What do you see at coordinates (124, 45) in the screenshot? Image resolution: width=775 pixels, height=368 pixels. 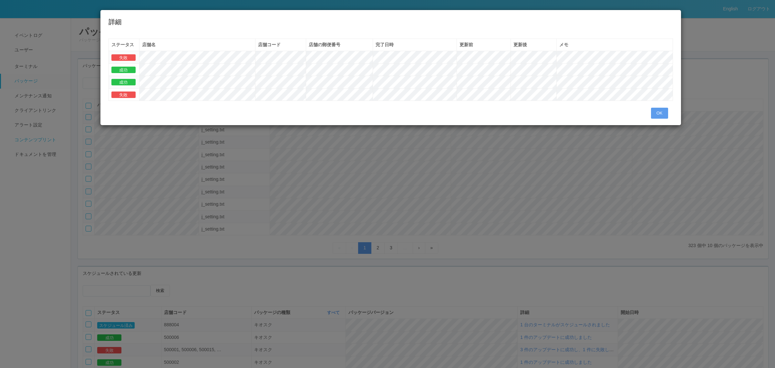 I see `div: ステータス` at bounding box center [124, 45].